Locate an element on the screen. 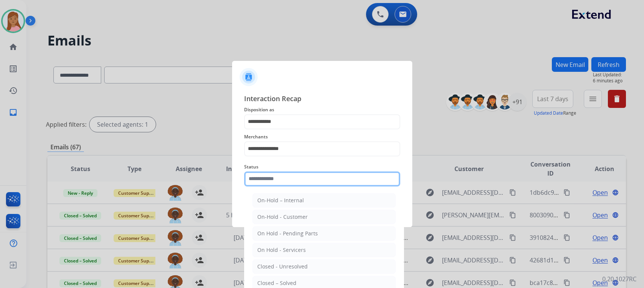 This screenshot has height=288, width=644. p: 0.20.1027RC is located at coordinates (619, 279).